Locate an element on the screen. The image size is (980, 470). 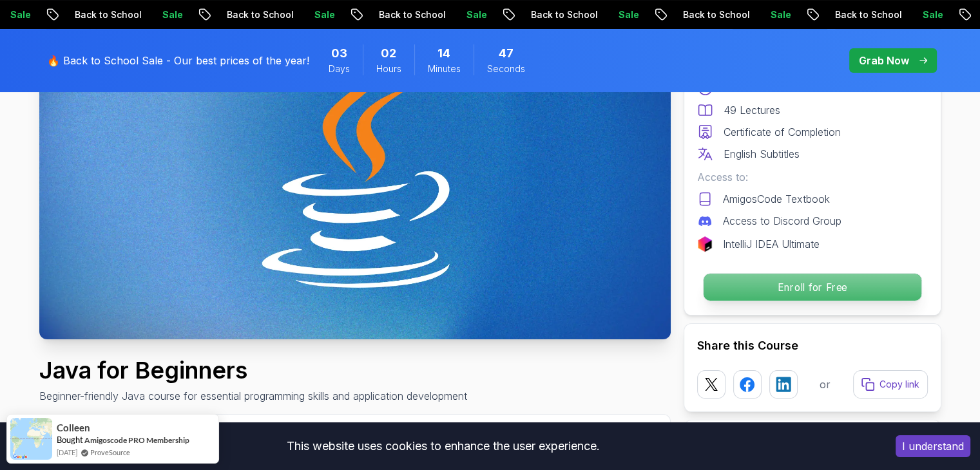
span: Seconds is located at coordinates (506, 69).